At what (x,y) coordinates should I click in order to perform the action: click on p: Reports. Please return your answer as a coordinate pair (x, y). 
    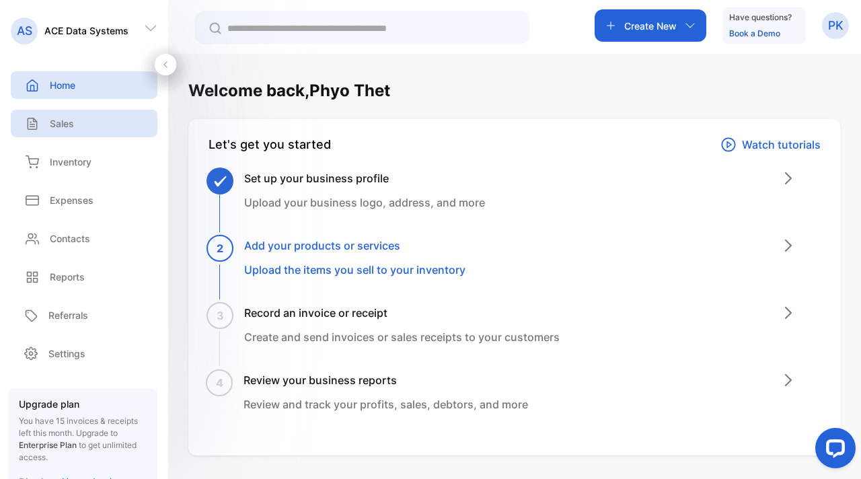
    Looking at the image, I should click on (67, 277).